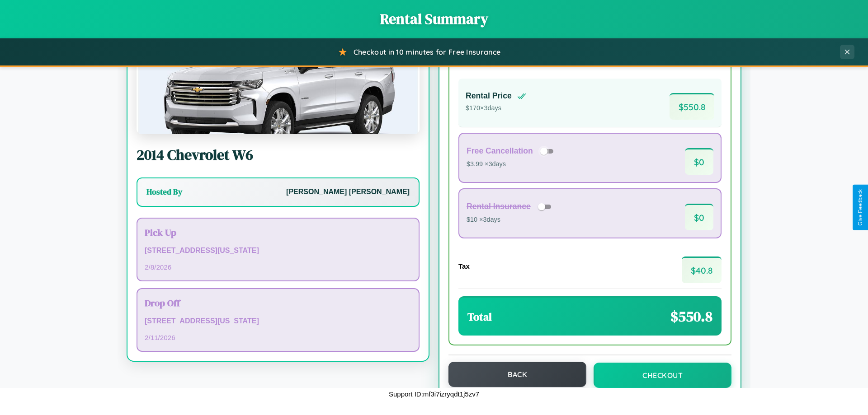 This screenshot has height=415, width=868. What do you see at coordinates (702, 270) in the screenshot?
I see `span: $ 40.8` at bounding box center [702, 270].